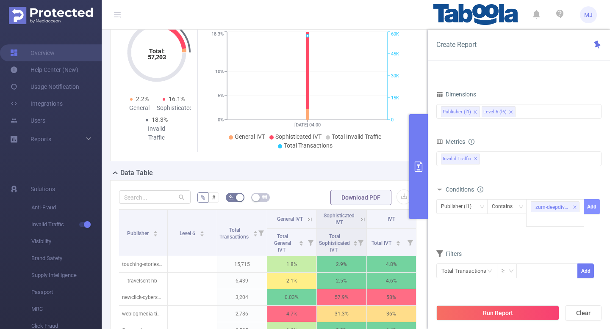 The height and width of the screenshot is (329, 610). I want to click on span: Visibility, so click(66, 242).